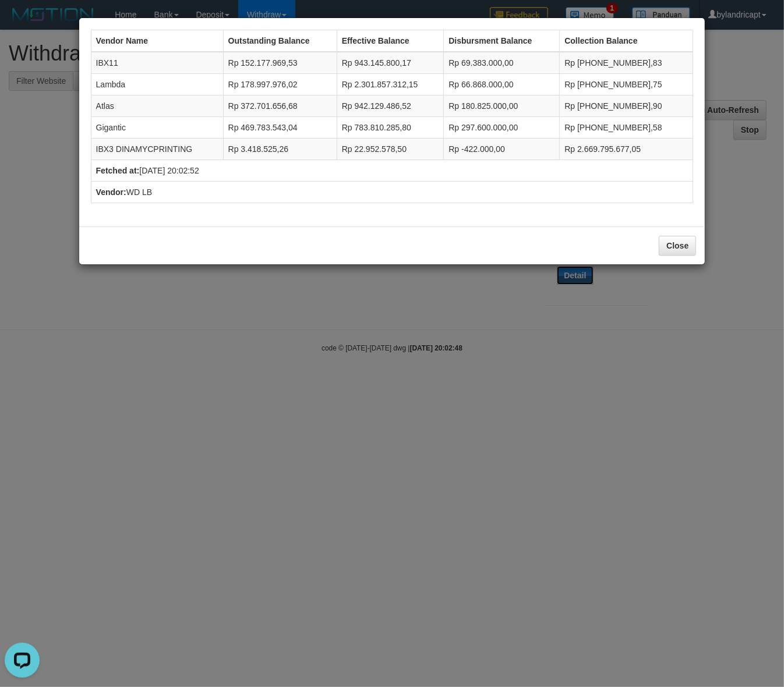  I want to click on th: Effective Balance, so click(390, 41).